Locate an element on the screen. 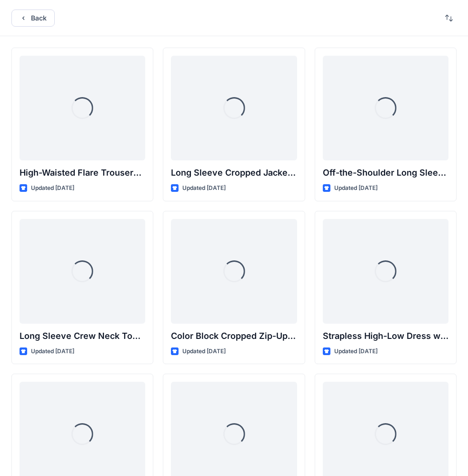 The image size is (468, 476). p: Color Block Cropped Zip-Up Jacket with Sheer Sleeves is located at coordinates (234, 336).